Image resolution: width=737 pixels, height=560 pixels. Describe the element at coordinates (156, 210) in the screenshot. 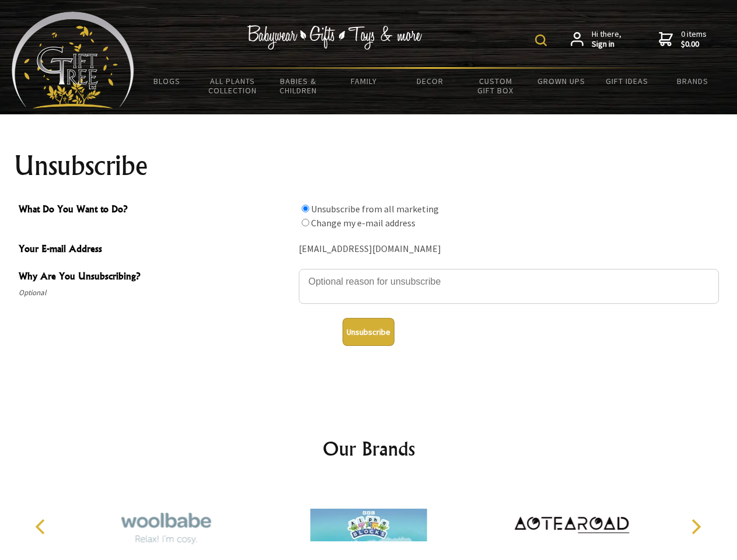

I see `span: What Do You Want to Do?` at that location.